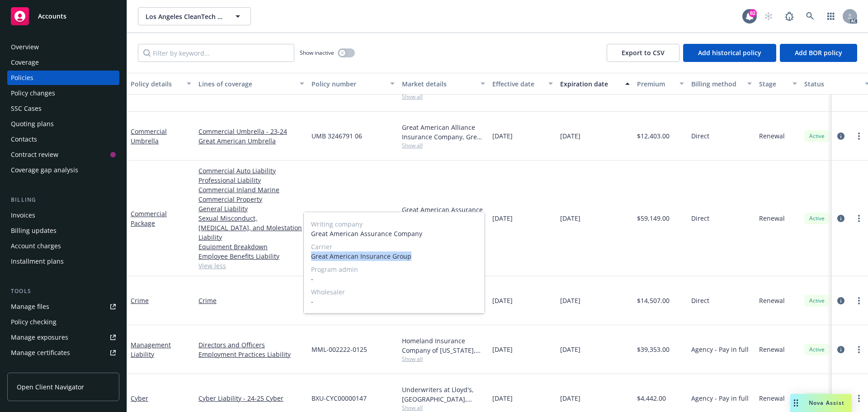 The width and height of the screenshot is (868, 412). I want to click on button: Effective date, so click(523, 84).